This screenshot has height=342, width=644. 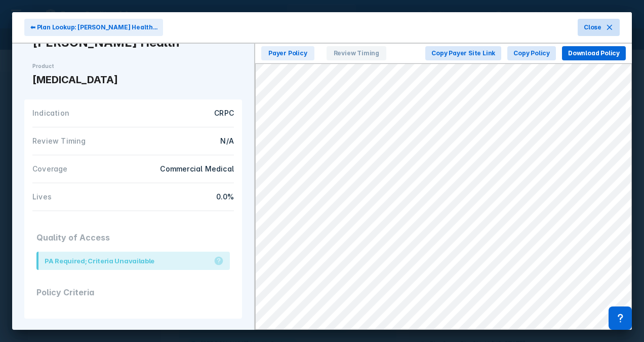 What do you see at coordinates (593, 27) in the screenshot?
I see `span: Close` at bounding box center [593, 27].